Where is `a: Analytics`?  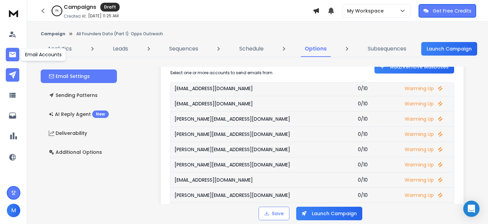 a: Analytics is located at coordinates (60, 49).